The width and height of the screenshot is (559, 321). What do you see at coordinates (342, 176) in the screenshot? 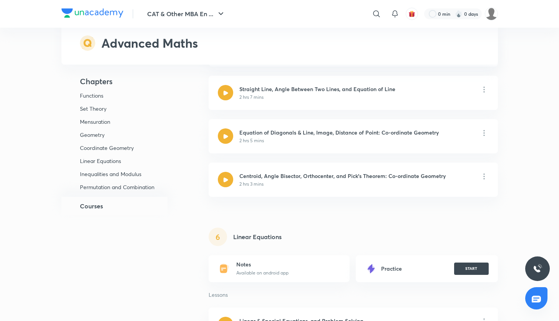
I see `h6: Centroid, Angle Bisector, Orthocenter, and Pick's Theorem: Co-ordinate Geometry` at bounding box center [342, 176].